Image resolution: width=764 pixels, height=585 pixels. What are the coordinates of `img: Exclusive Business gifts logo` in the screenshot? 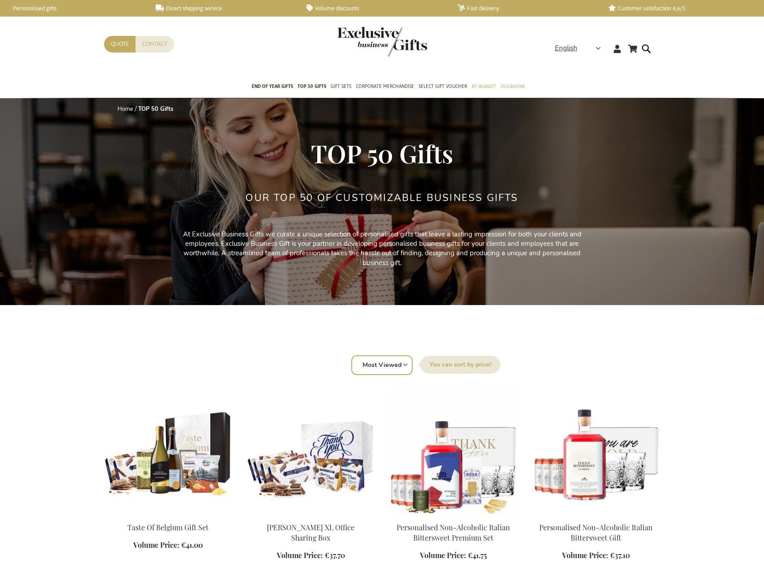 It's located at (382, 42).